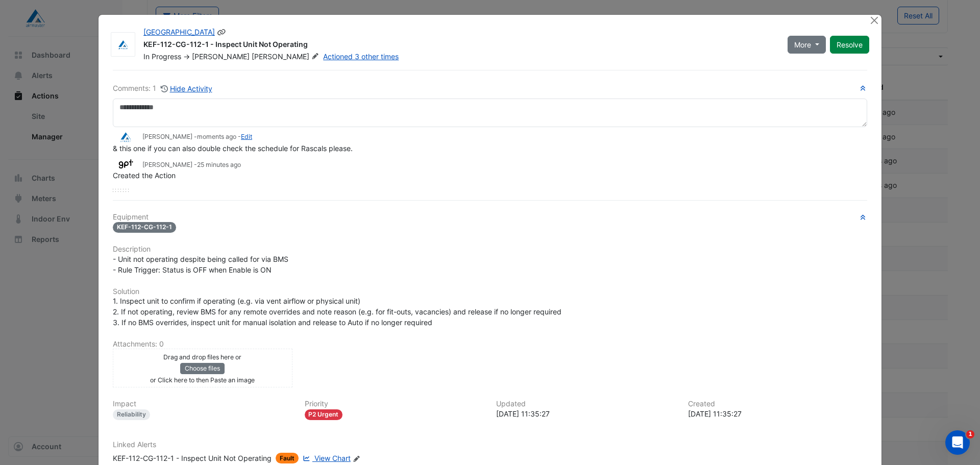 This screenshot has width=980, height=465. Describe the element at coordinates (490, 345) in the screenshot. I see `h6: Attachments: 0` at that location.